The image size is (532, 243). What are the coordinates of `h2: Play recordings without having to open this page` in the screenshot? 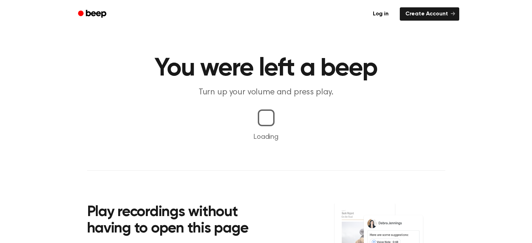 It's located at (181, 221).